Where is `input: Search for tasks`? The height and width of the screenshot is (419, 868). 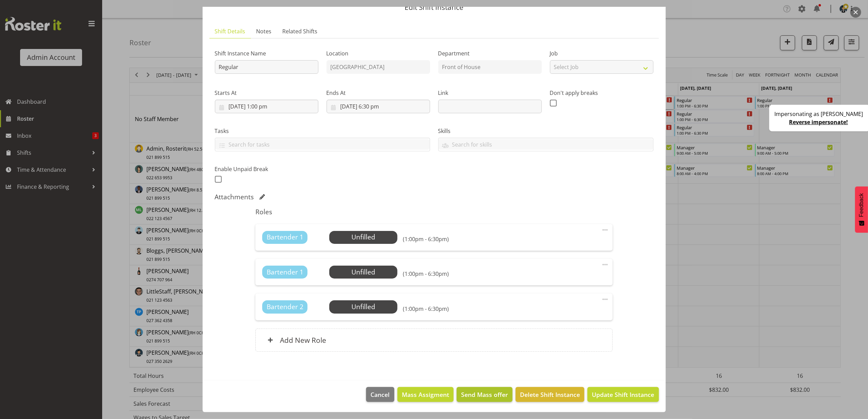 input: Search for tasks is located at coordinates (322, 144).